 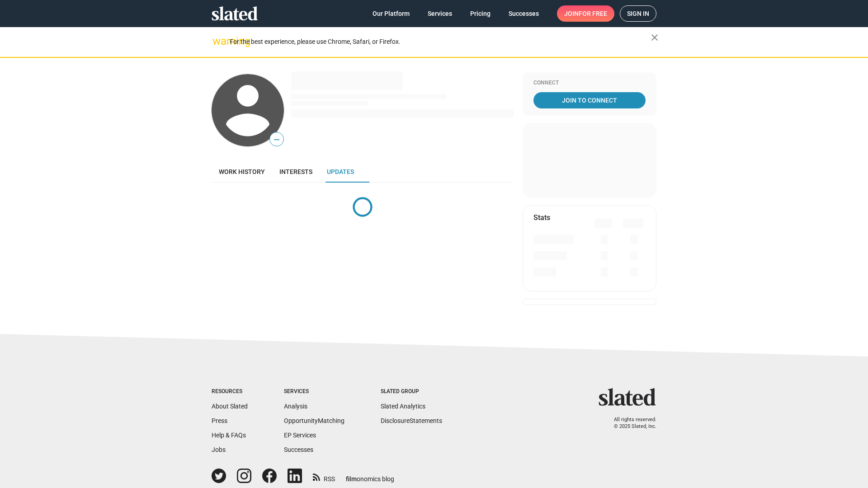 What do you see at coordinates (541, 217) in the screenshot?
I see `mat-card-title: Stats` at bounding box center [541, 217].